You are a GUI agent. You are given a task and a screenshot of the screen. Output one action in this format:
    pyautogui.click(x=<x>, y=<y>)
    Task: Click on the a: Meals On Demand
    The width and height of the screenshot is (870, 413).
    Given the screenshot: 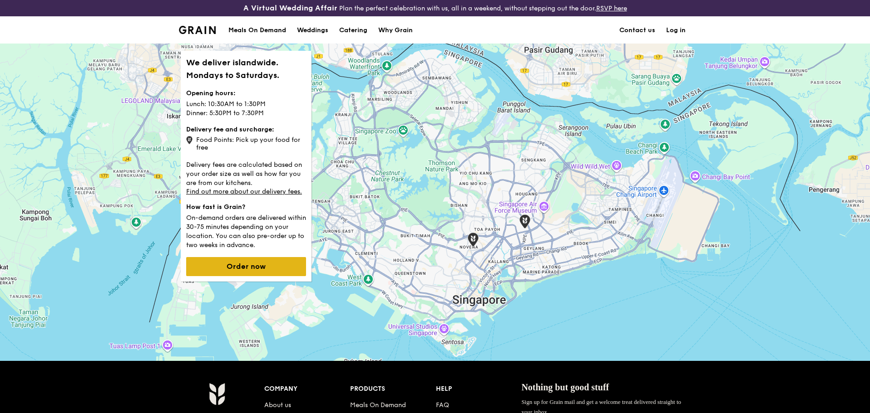 What is the action you would take?
    pyautogui.click(x=378, y=405)
    